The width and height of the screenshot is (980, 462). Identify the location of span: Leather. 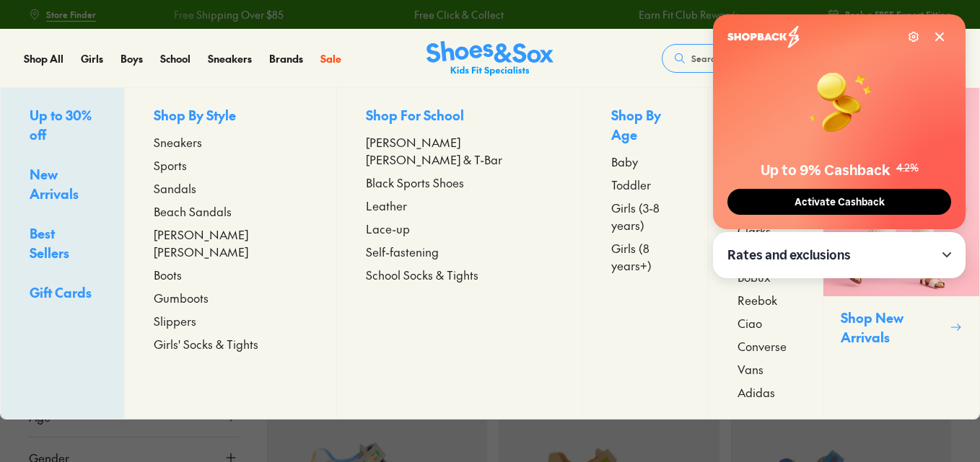
(386, 205).